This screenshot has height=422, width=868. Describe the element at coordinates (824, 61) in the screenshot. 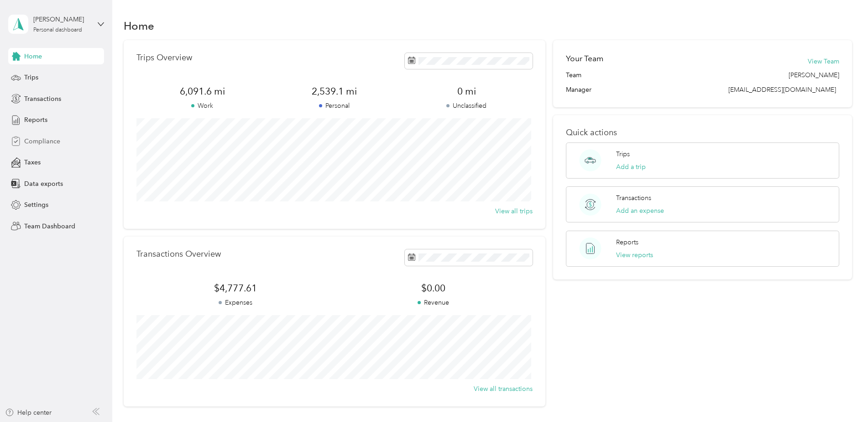

I see `button: View Team` at that location.